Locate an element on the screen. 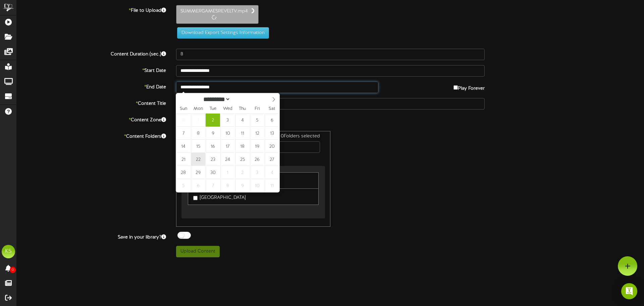  span: September 20, 2025 is located at coordinates (271, 146).